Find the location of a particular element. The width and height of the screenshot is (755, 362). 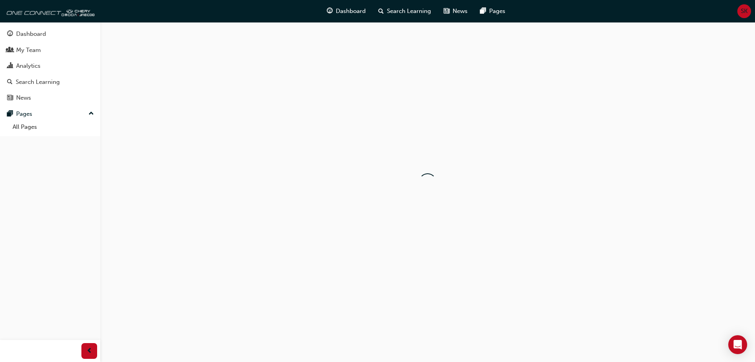

a: Search Learning is located at coordinates (50, 82).